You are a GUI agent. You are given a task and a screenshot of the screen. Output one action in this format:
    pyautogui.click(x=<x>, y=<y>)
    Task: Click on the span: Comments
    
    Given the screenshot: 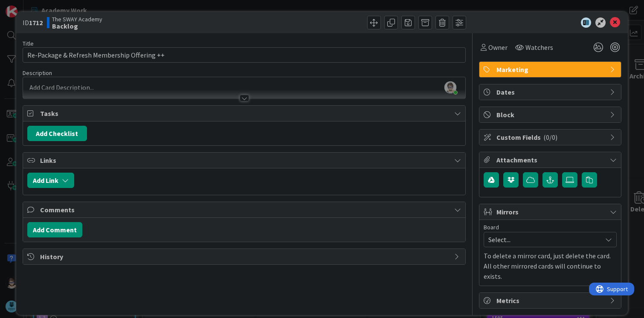 What is the action you would take?
    pyautogui.click(x=245, y=210)
    